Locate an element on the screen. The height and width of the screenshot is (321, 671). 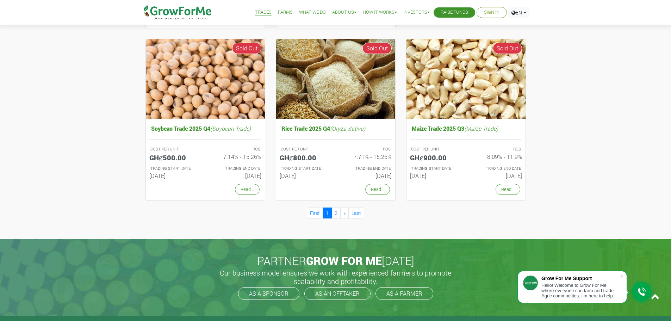
div: Hello! Welcome to Grow For Me where everyone can farm and trade Agric commodities. I'm here to help. is located at coordinates (580, 290).